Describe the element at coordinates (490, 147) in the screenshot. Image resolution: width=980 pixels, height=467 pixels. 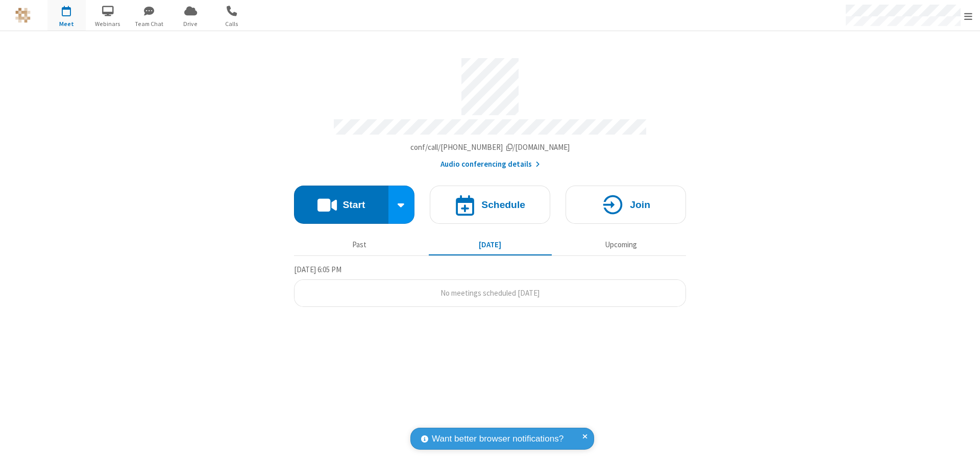
I see `span: Copy my meeting room link` at that location.